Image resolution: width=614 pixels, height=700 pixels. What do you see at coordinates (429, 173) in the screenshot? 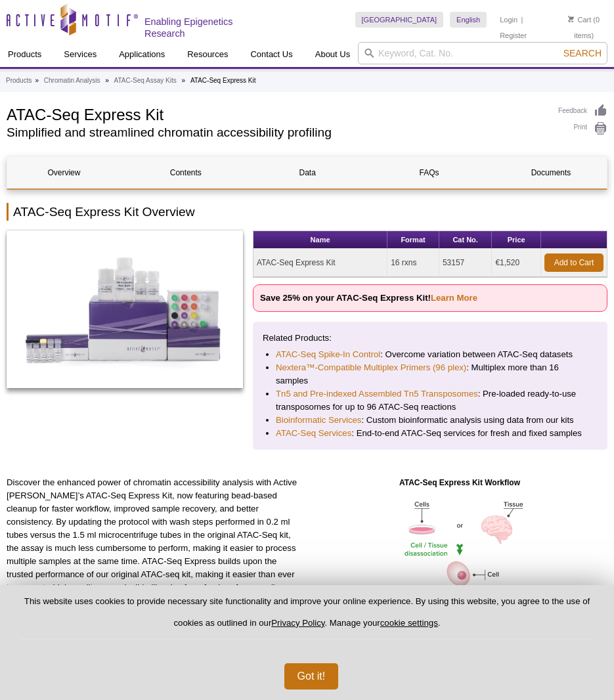
I see `a: FAQs` at bounding box center [429, 173].